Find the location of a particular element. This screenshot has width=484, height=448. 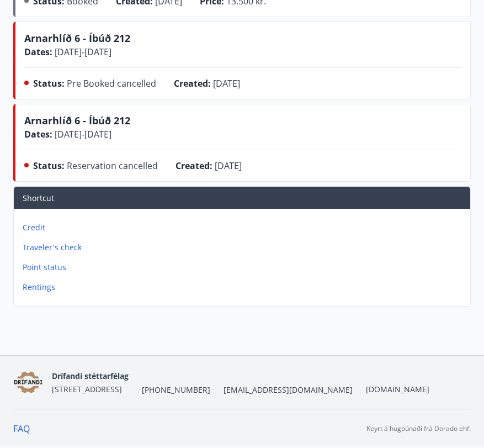

img: YV7jqbr9Iw0An7mxYQ6kPFTFDRrEjUsNBecdHerH.png is located at coordinates (28, 382).